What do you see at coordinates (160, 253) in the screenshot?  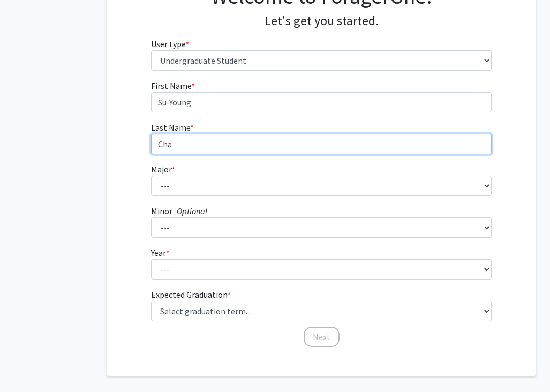 I see `label: Year` at bounding box center [160, 253].